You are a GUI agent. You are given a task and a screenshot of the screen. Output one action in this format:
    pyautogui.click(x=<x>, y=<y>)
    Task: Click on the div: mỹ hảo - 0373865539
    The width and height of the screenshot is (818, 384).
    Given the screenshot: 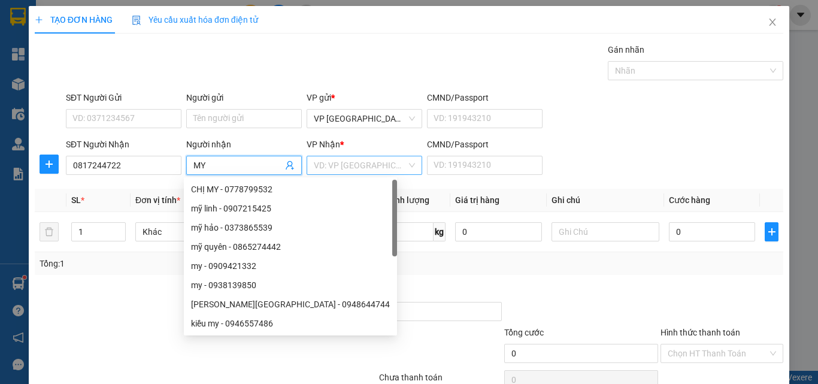 What is the action you would take?
    pyautogui.click(x=290, y=228)
    